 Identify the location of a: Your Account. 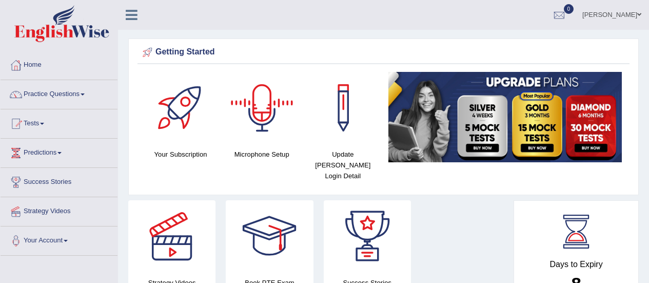
(59, 239).